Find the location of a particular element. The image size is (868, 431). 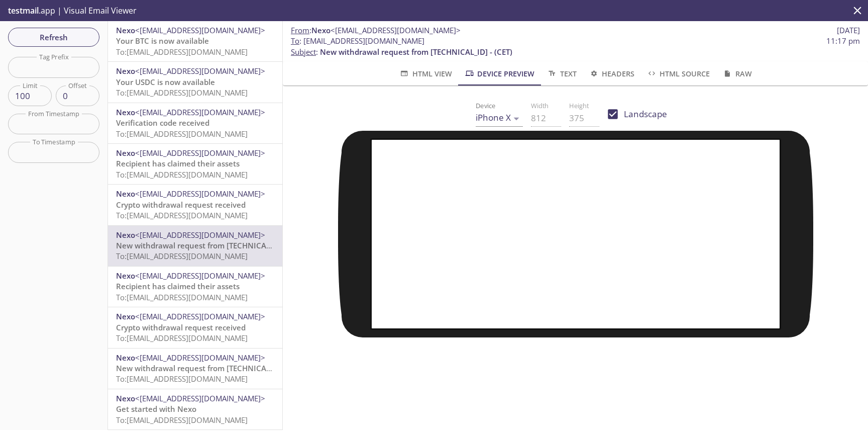

span: Your BTC is now available is located at coordinates (162, 40).